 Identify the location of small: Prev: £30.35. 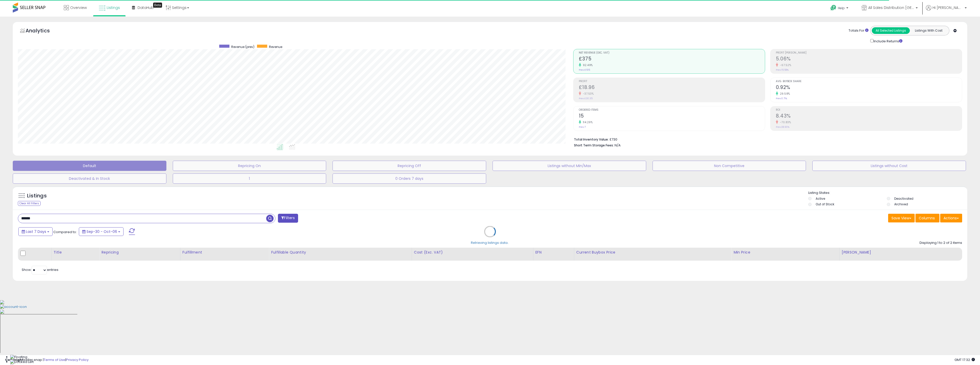
(585, 98).